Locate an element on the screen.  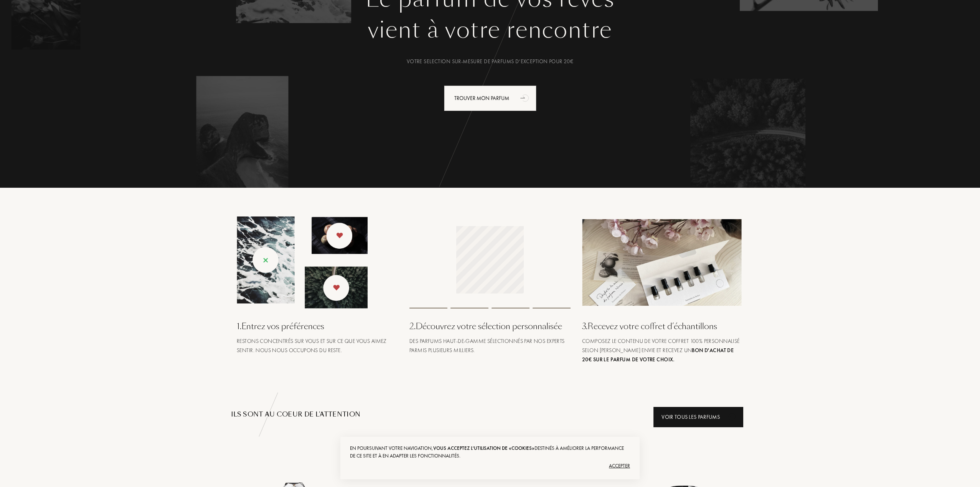
div: Des parfums haut-de-gamme sélectionnés par nos experts parmis plusieurs milliers. is located at coordinates (490, 346).